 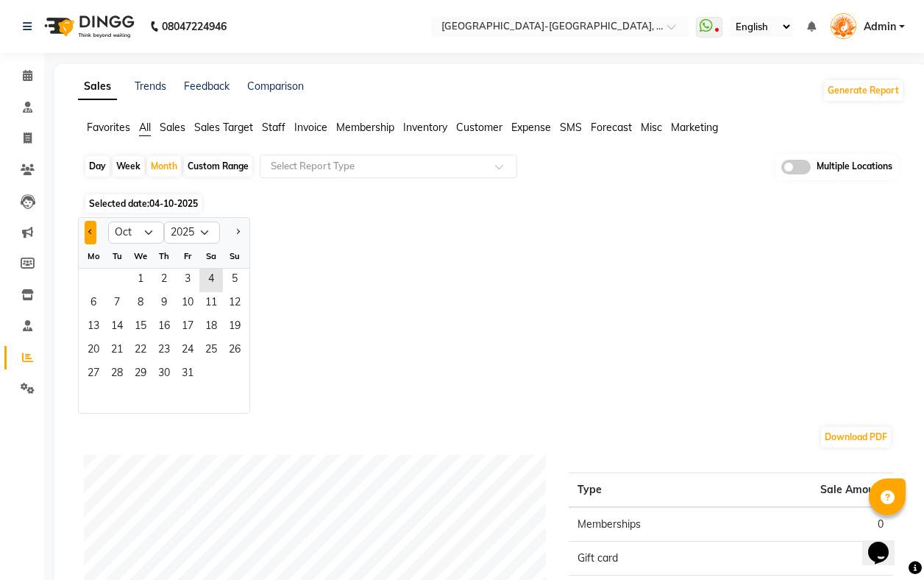 I want to click on span: 13, so click(x=93, y=327).